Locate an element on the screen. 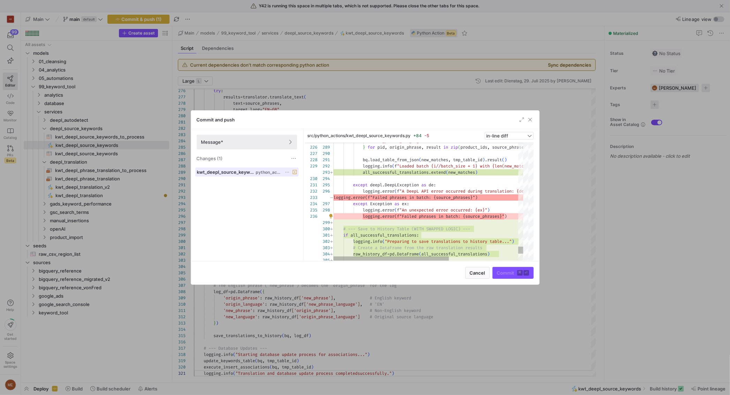 The image size is (730, 395). span: as is located at coordinates (397, 204).